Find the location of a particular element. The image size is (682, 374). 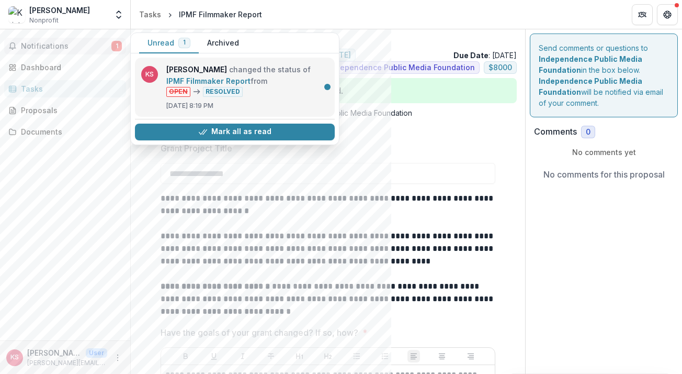

div: Documents is located at coordinates (69, 131).